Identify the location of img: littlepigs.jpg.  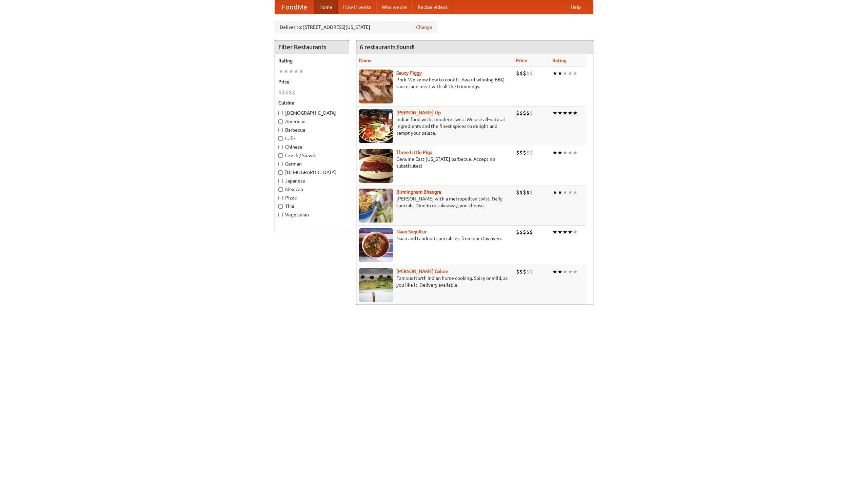
(376, 166).